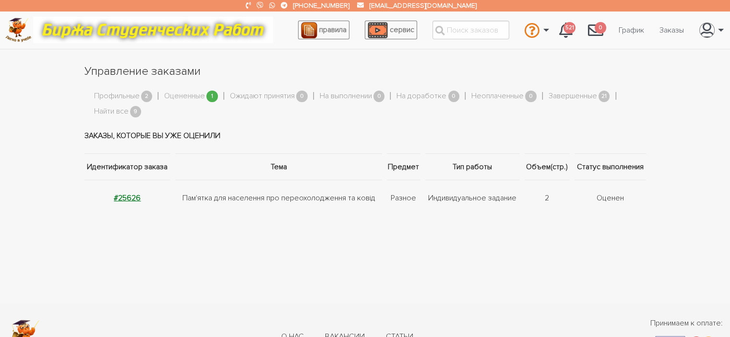 The width and height of the screenshot is (730, 337). Describe the element at coordinates (547, 198) in the screenshot. I see `td: 2` at that location.